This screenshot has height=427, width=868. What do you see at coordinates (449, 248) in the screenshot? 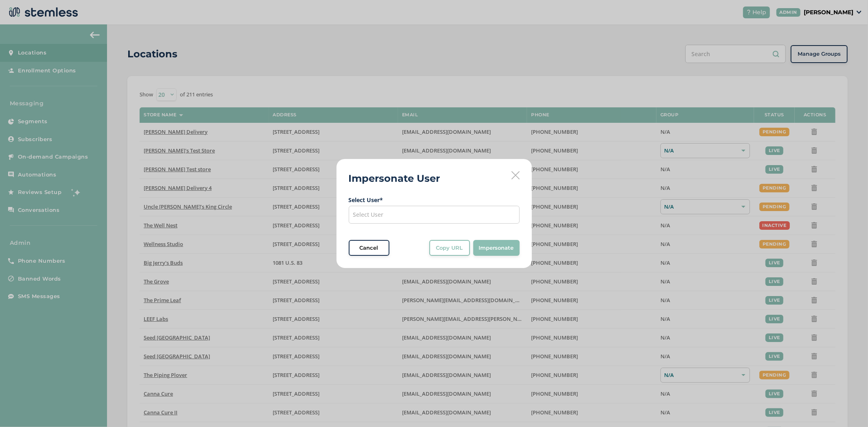
I see `span: Copy URL` at bounding box center [449, 248].